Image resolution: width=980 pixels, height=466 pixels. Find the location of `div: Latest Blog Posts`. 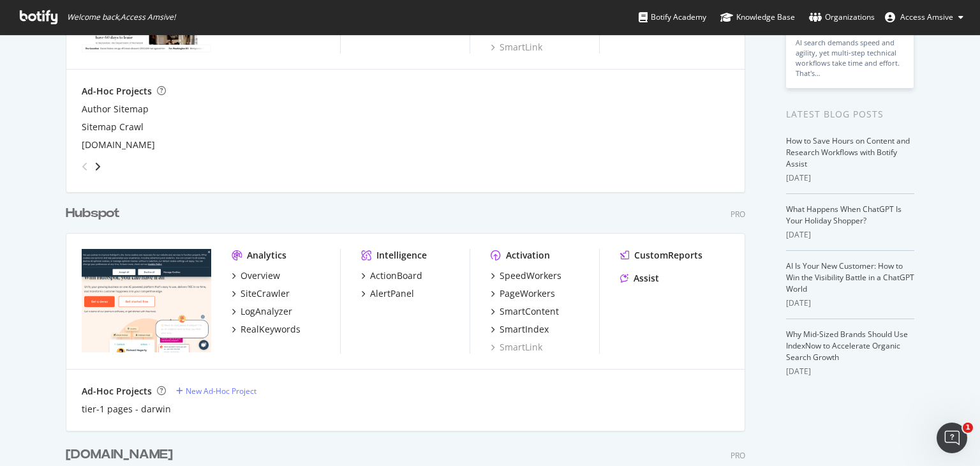

div: Latest Blog Posts is located at coordinates (849, 115).